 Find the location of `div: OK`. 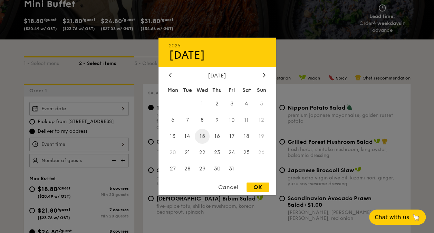

div: OK is located at coordinates (258, 187).